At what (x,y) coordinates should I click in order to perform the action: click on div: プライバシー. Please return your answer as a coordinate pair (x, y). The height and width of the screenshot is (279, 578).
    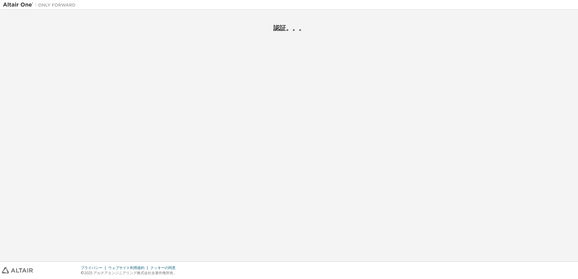
    Looking at the image, I should click on (94, 268).